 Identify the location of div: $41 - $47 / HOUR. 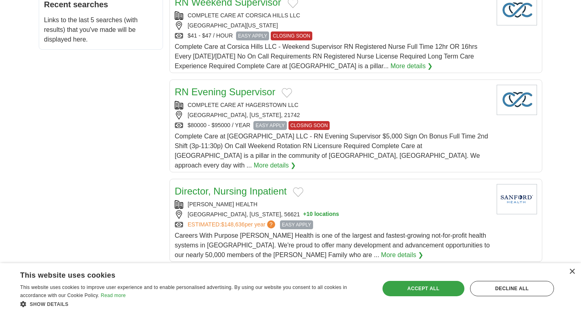
(332, 36).